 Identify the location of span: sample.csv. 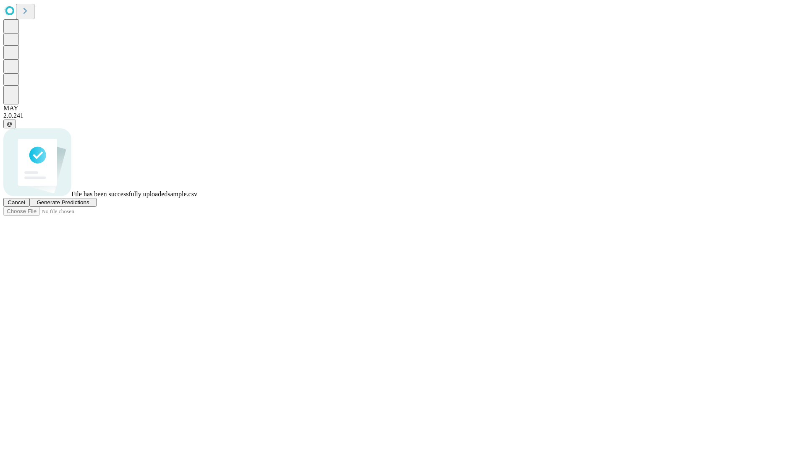
(182, 194).